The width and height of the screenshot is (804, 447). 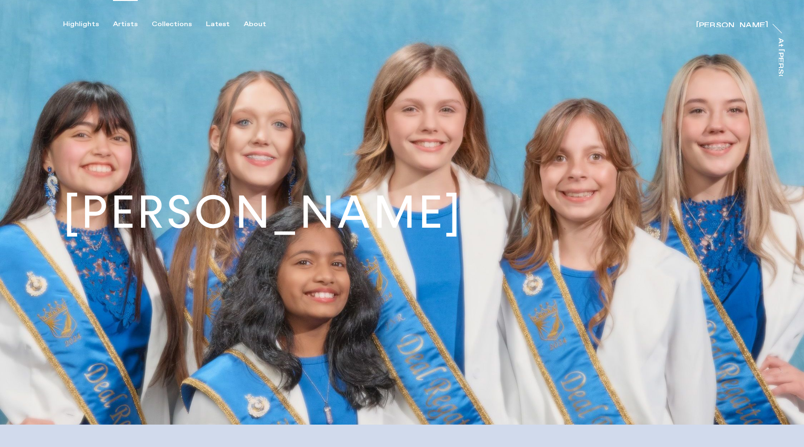 What do you see at coordinates (179, 24) in the screenshot?
I see `button: Collections` at bounding box center [179, 24].